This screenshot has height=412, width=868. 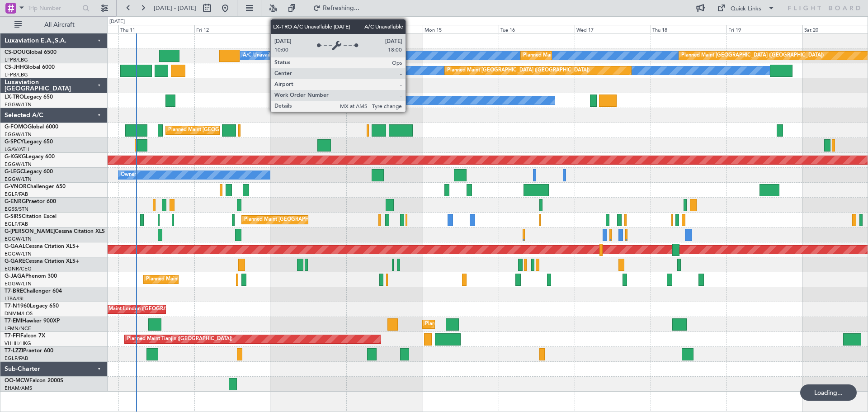 I want to click on a: G-LEGCLegacy 600, so click(x=28, y=172).